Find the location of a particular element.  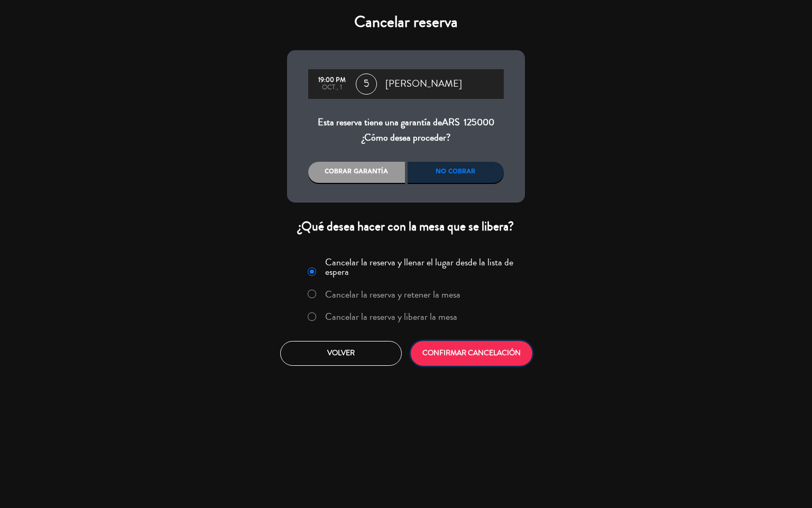

span: 125000 is located at coordinates (479, 122).